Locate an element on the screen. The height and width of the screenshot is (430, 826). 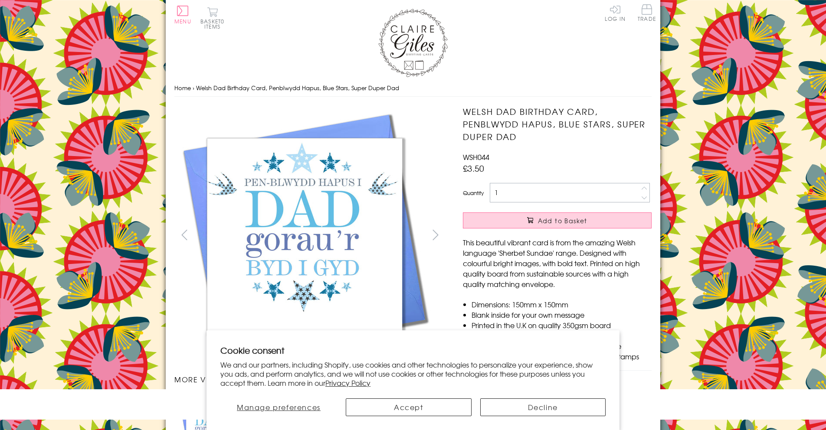
span: £3.50 is located at coordinates (473, 168).